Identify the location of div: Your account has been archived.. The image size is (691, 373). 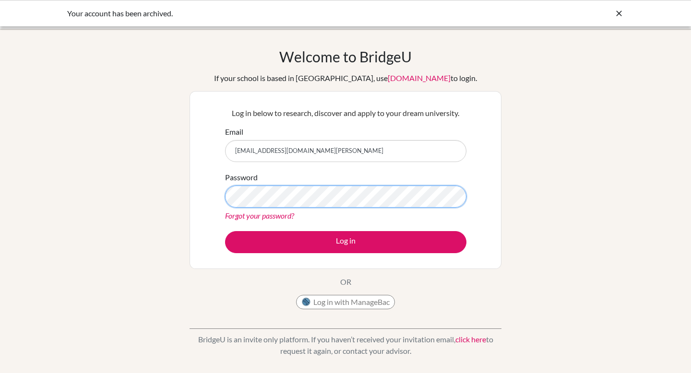
(274, 13).